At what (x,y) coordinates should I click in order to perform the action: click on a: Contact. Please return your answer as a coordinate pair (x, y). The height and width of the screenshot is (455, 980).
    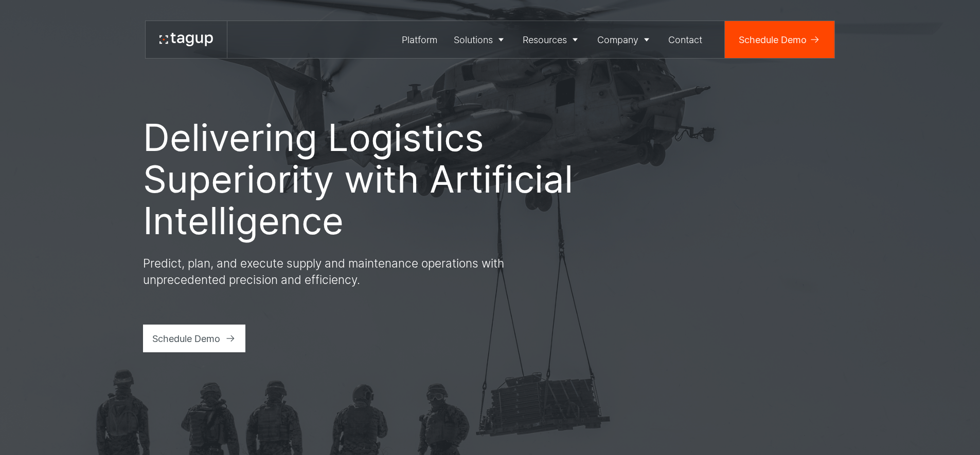
    Looking at the image, I should click on (685, 40).